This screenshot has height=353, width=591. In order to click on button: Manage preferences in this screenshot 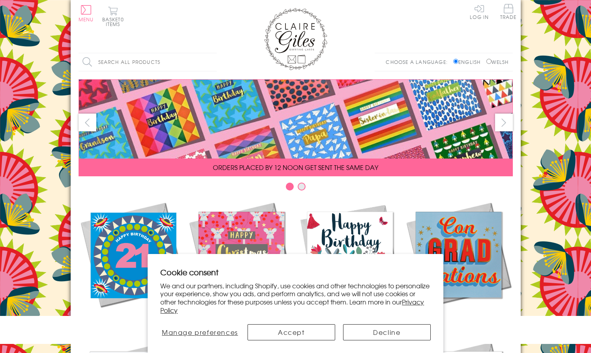, I will do `click(200, 332)`.